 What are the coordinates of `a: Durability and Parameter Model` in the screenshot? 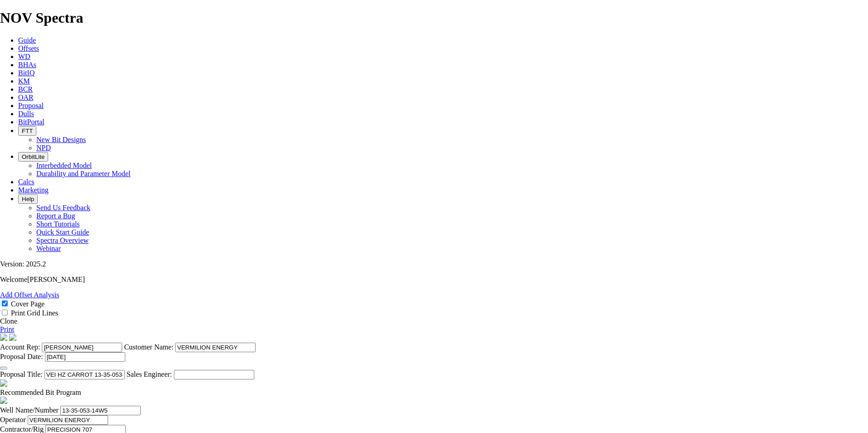 It's located at (83, 174).